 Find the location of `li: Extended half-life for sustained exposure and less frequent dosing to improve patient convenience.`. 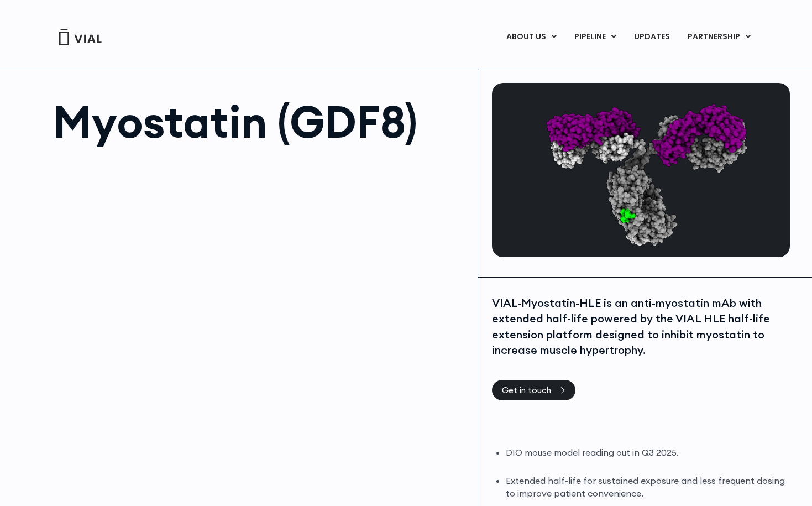

li: Extended half-life for sustained exposure and less frequent dosing to improve patient convenience. is located at coordinates (647, 487).